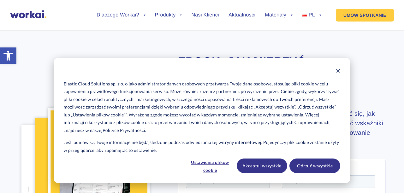 The width and height of the screenshot is (404, 193). What do you see at coordinates (202, 107) in the screenshot?
I see `p: Elastic Cloud Solutions sp. z o. o jako administrator danych osobowych przetwarza Twoje dane osob...` at bounding box center [202, 107].